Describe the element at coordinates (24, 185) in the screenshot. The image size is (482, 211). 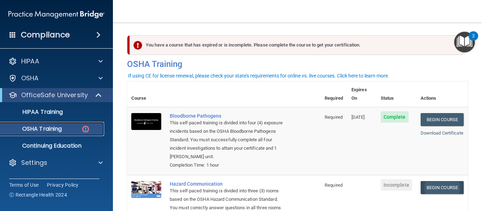
I see `a: Terms of Use` at that location.